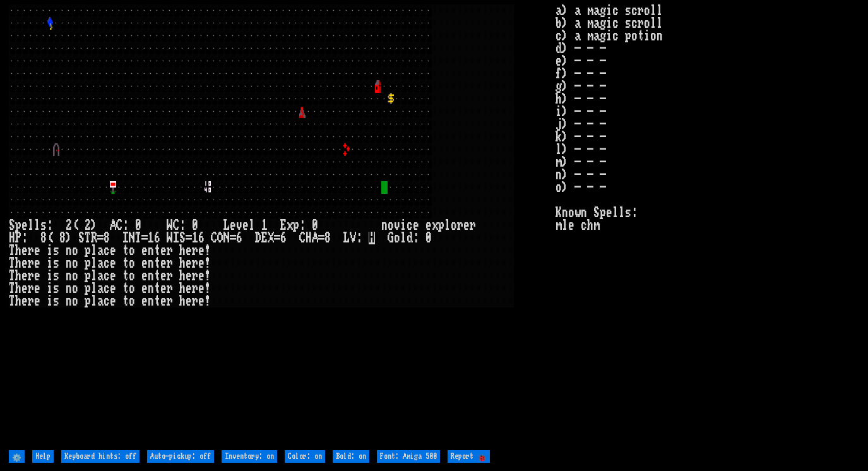 This screenshot has height=471, width=868. I want to click on stats: a) a magic scroll b) a magic scroll c) a magic potion d) - - - e) - - - f) - - - g) - - - h) - - ..., so click(707, 225).